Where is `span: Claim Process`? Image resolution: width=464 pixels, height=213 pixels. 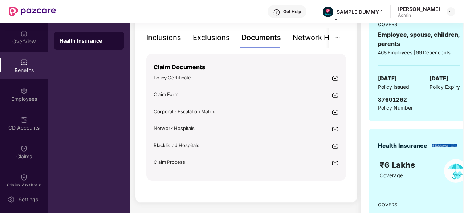
span: Claim Process is located at coordinates (169, 162).